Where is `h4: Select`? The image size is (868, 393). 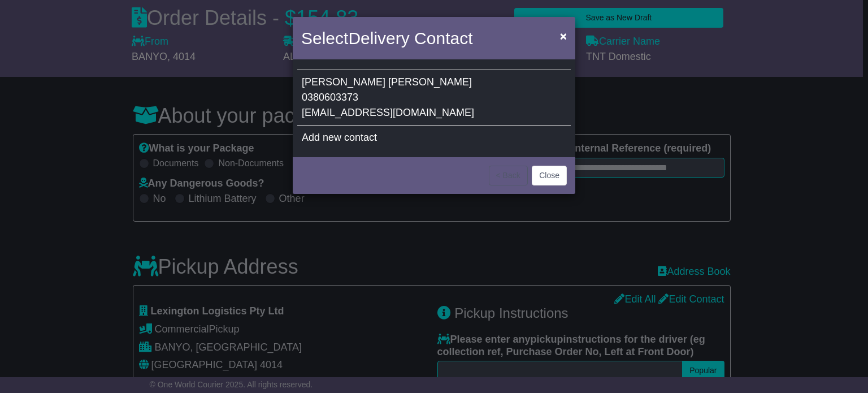
h4: Select is located at coordinates (387, 38).